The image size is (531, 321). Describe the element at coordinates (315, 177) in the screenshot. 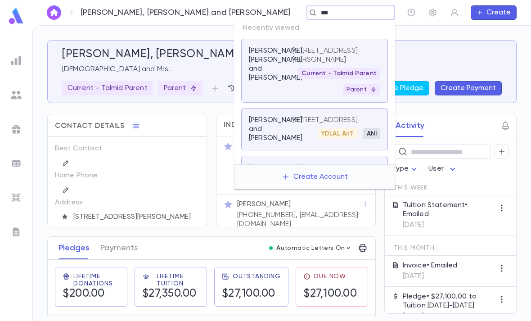

I see `button: Create Account` at that location.